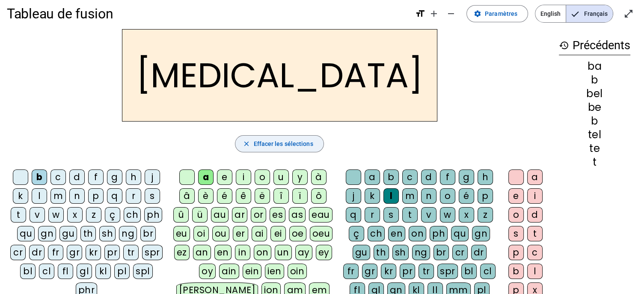 The image size is (644, 294). Describe the element at coordinates (274, 272) in the screenshot. I see `div: ien` at that location.